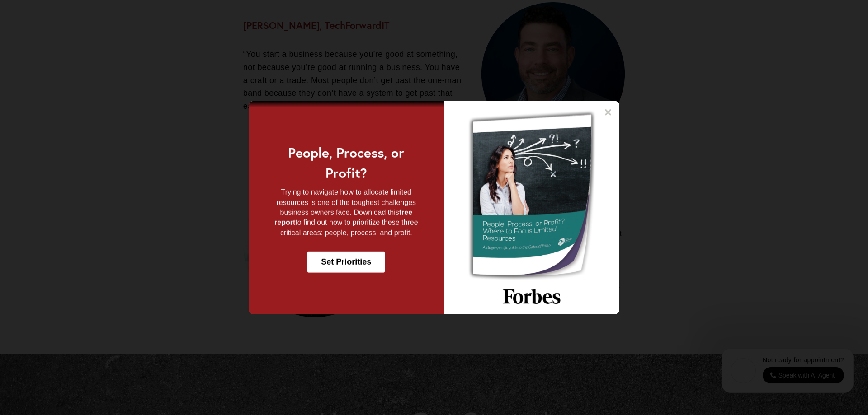  What do you see at coordinates (349, 227) in the screenshot?
I see `span: to find out how to prioritize these three critical areas: people, process, and profit.` at bounding box center [349, 227].